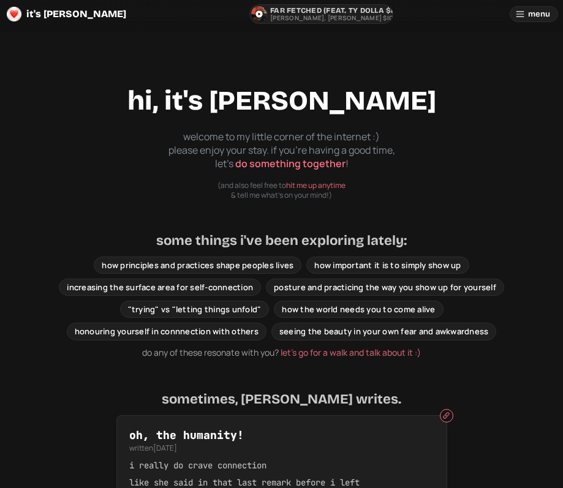 Image resolution: width=563 pixels, height=488 pixels. What do you see at coordinates (167, 332) in the screenshot?
I see `span: honouring yourself in connnection with others` at bounding box center [167, 332].